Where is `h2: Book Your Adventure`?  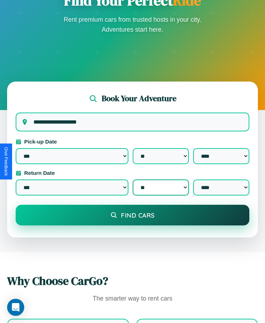 h2: Book Your Adventure is located at coordinates (139, 98).